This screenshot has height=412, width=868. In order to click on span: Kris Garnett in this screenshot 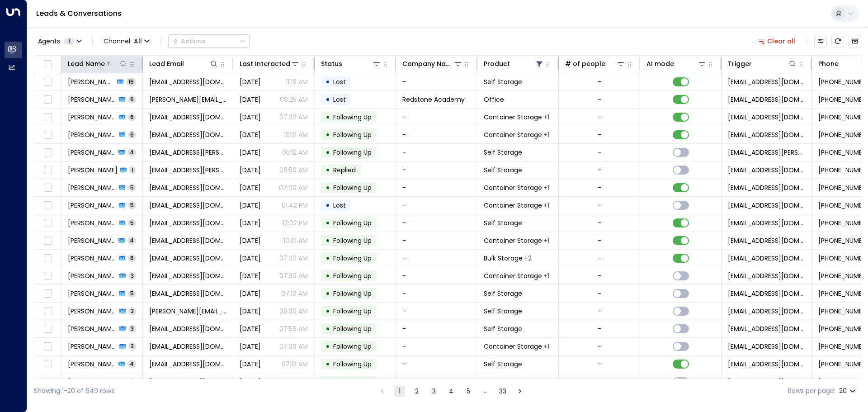, I will do `click(91, 364)`.